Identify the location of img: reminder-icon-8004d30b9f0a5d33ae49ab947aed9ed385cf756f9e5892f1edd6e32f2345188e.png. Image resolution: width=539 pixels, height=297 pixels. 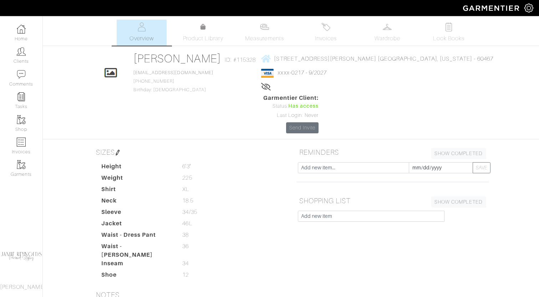
(21, 97).